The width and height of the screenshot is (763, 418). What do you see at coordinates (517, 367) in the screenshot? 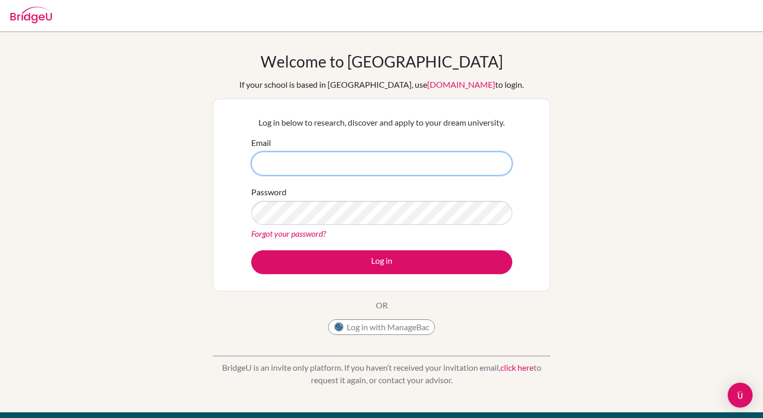
I see `a: click here` at bounding box center [517, 367].